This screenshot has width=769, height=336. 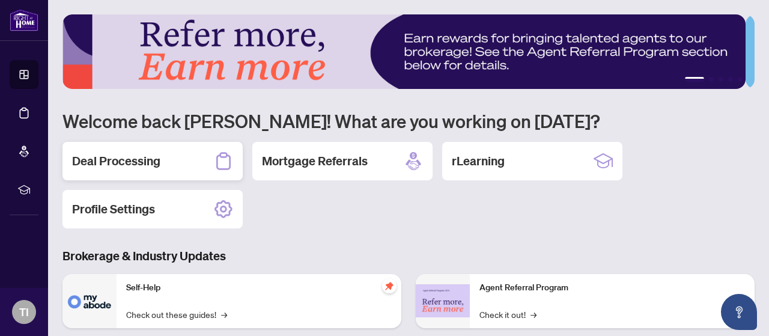 What do you see at coordinates (508, 314) in the screenshot?
I see `a: Check it out!→` at bounding box center [508, 314].